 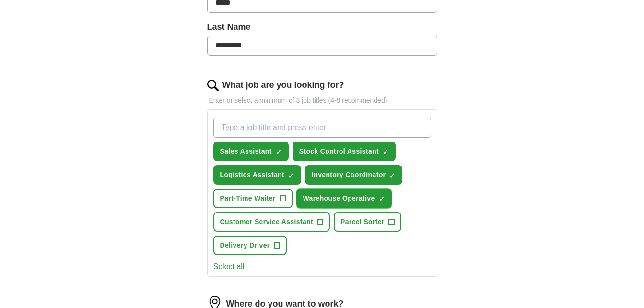 What do you see at coordinates (322, 27) in the screenshot?
I see `label: Last Name` at bounding box center [322, 27].